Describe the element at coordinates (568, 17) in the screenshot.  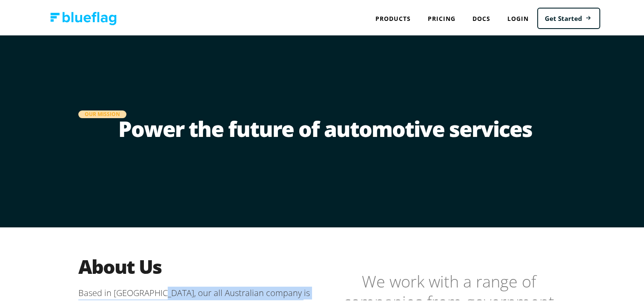
I see `a: Get Started` at that location.